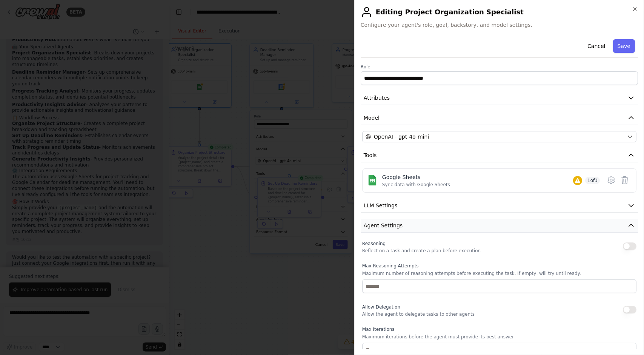  I want to click on button: Tools, so click(500, 155).